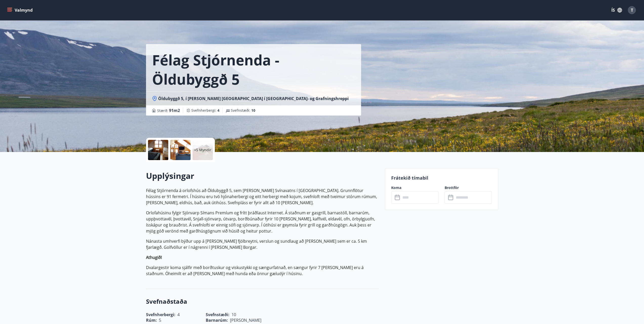 This screenshot has width=644, height=324. What do you see at coordinates (262, 302) in the screenshot?
I see `h3: Svefnaðstaða` at bounding box center [262, 302].